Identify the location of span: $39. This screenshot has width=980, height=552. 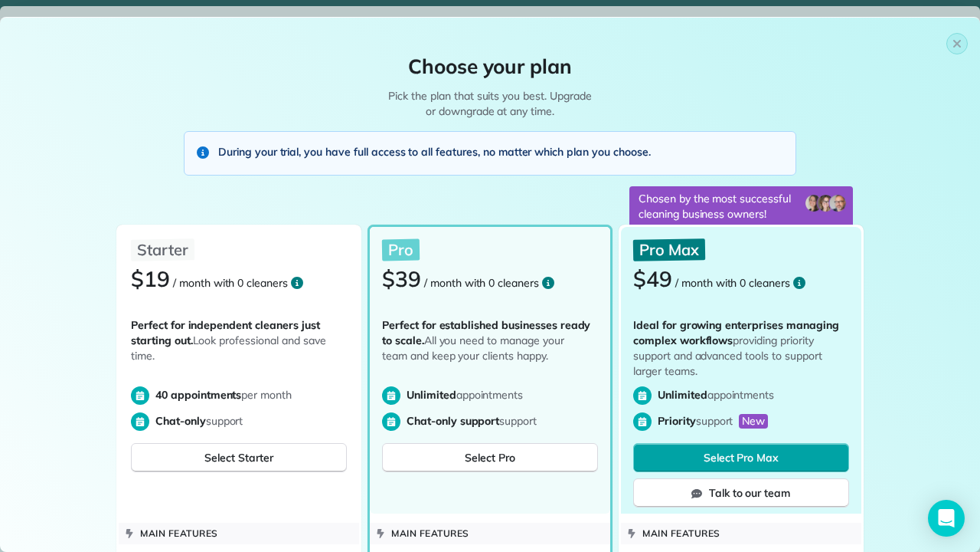
(402, 278).